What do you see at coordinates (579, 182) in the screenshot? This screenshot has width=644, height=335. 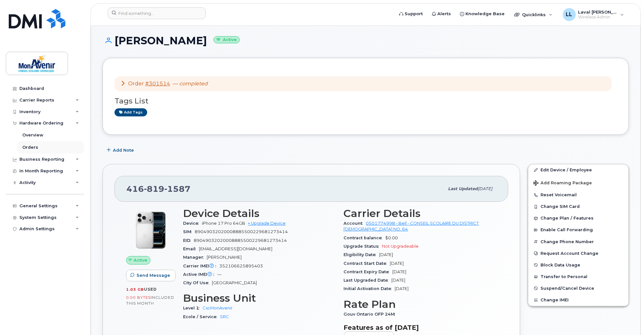 I see `button: Add Roaming Package` at bounding box center [579, 182].